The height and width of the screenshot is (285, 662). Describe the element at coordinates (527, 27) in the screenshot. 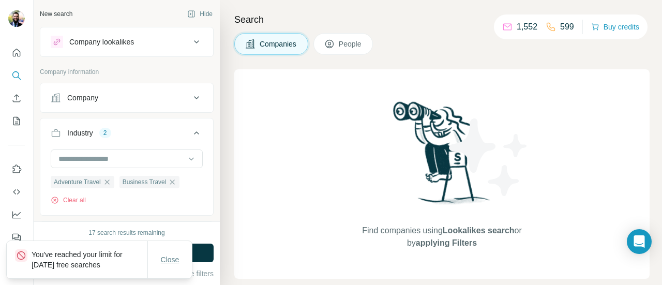

I see `p: 1,552` at that location.